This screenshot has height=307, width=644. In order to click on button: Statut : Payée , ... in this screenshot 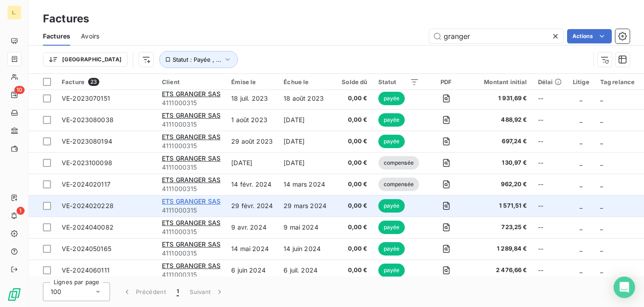, I will do `click(199, 59)`.